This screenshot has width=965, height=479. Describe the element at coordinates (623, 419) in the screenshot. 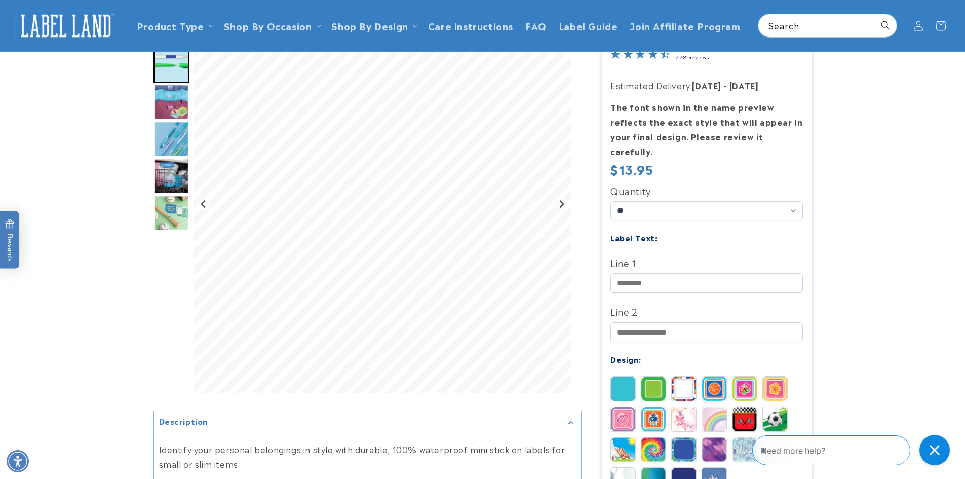

I see `img: Princess` at that location.